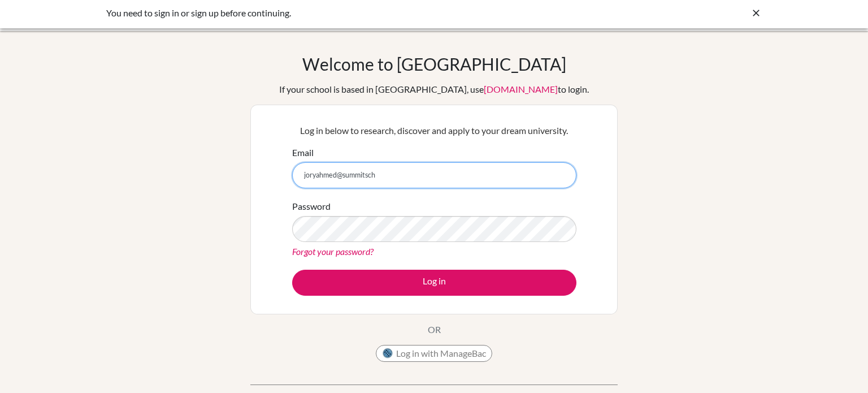  What do you see at coordinates (333, 251) in the screenshot?
I see `a: Forgot your password?` at bounding box center [333, 251].